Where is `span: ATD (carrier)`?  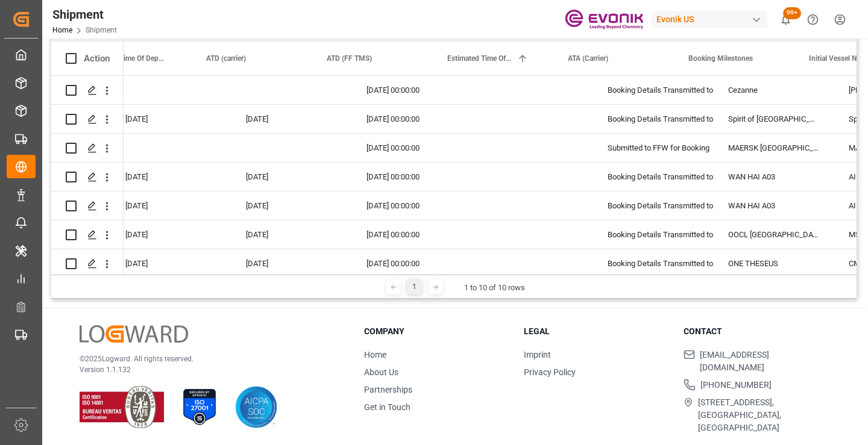
span: ATD (carrier) is located at coordinates (226, 59).